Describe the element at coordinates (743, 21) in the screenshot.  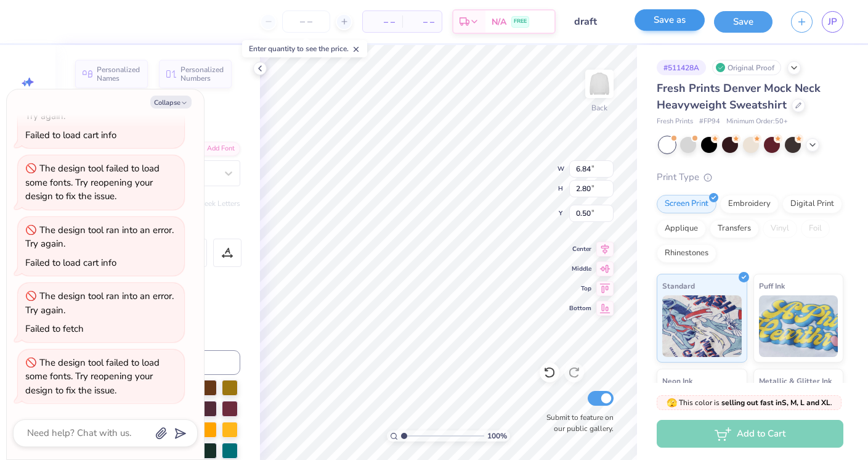
I see `button: Save` at that location.